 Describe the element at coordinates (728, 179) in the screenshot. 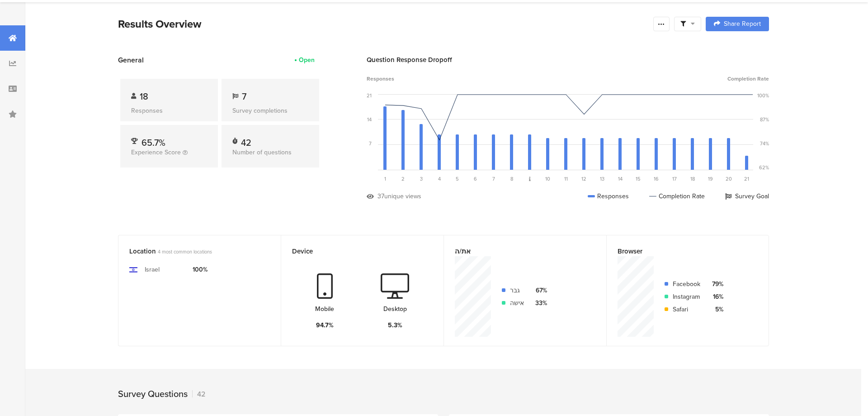

I see `span: 20` at that location.